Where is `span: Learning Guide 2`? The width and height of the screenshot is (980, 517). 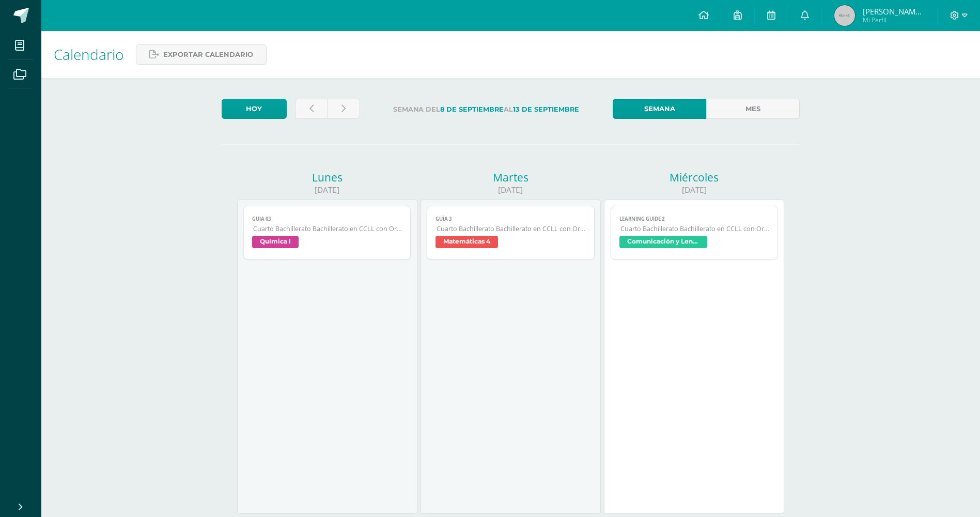 span: Learning Guide 2 is located at coordinates (694, 218).